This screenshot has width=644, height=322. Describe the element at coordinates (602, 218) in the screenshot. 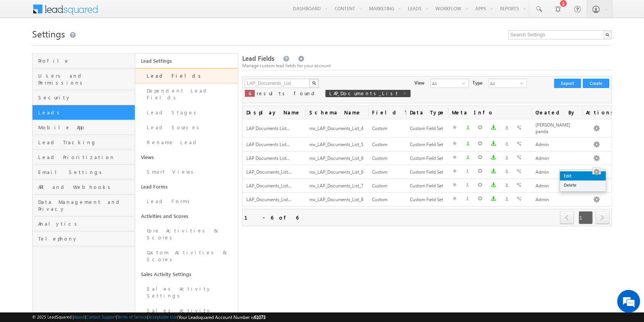

I see `a: next` at that location.